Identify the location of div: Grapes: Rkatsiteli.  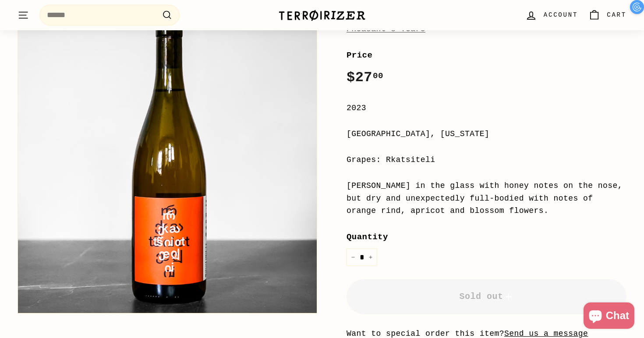
(486, 160).